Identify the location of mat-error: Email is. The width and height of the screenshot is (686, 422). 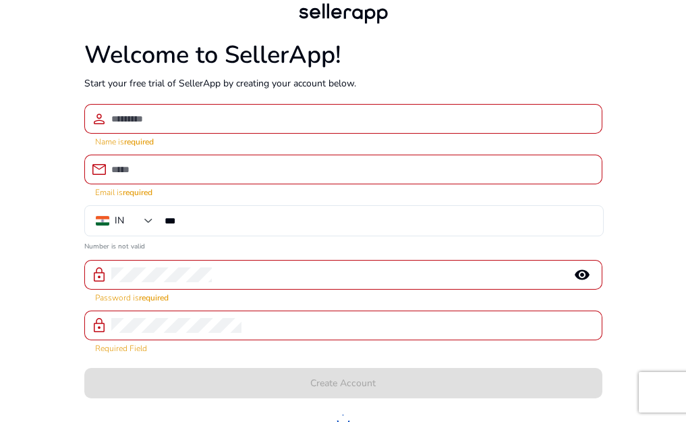
(343, 191).